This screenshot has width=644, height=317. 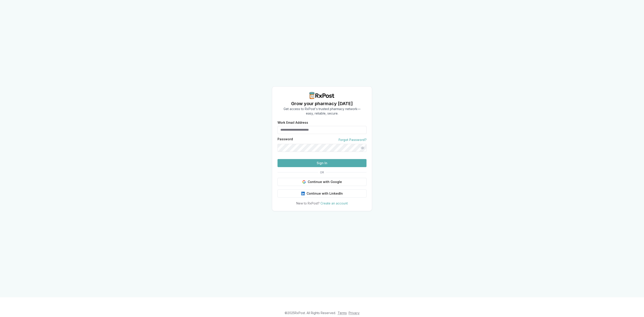 What do you see at coordinates (354, 313) in the screenshot?
I see `a: Privacy` at bounding box center [354, 313].